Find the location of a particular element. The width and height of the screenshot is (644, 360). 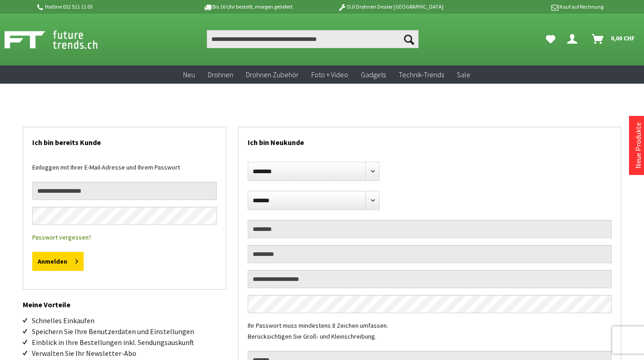

button: Anmelden is located at coordinates (57, 261).